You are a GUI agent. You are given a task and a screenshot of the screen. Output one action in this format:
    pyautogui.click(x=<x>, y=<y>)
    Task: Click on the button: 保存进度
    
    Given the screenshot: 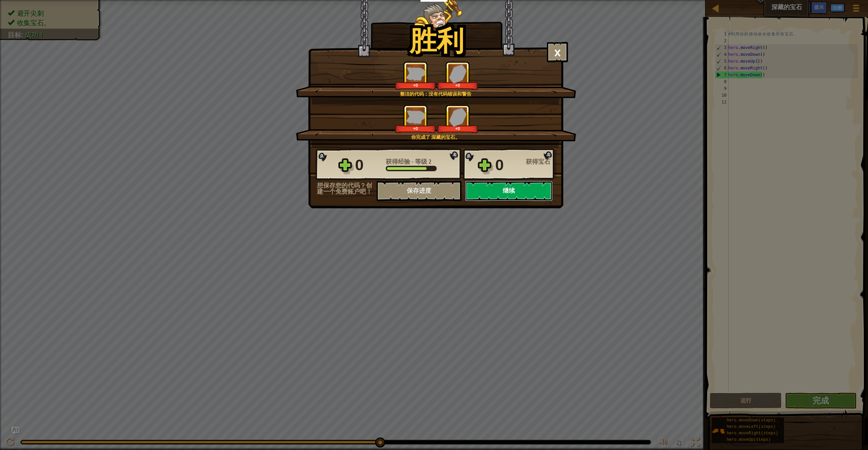 What is the action you would take?
    pyautogui.click(x=419, y=191)
    